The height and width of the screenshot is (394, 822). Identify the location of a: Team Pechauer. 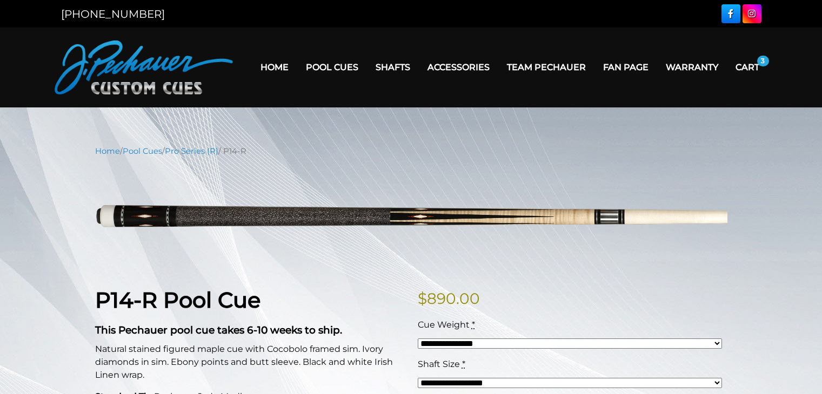
(546, 67).